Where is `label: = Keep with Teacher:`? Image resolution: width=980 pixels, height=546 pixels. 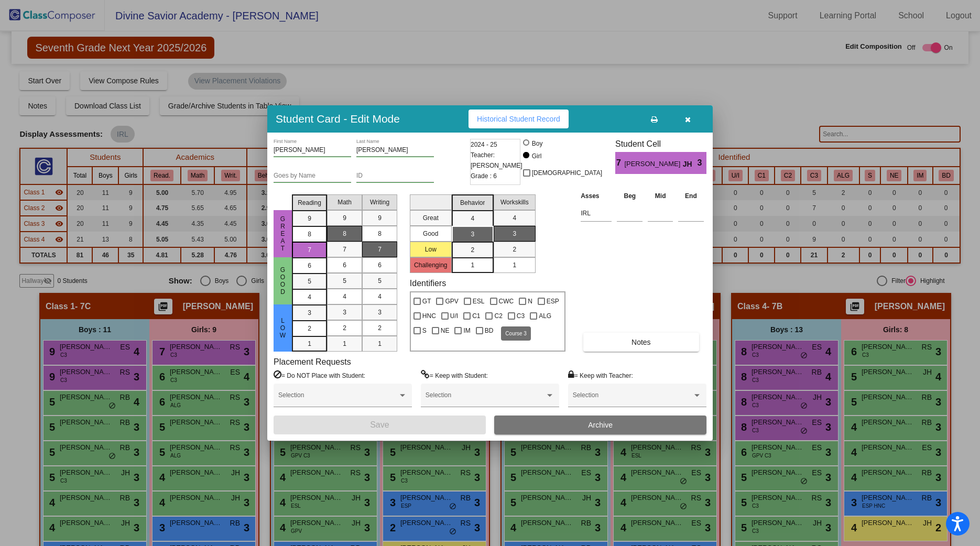
label: = Keep with Teacher: is located at coordinates (600, 376).